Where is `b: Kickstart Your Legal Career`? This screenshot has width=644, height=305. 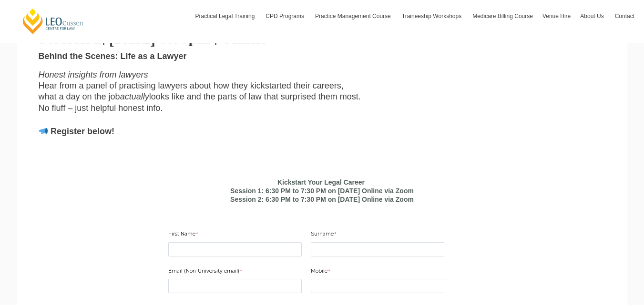 b: Kickstart Your Legal Career is located at coordinates (321, 182).